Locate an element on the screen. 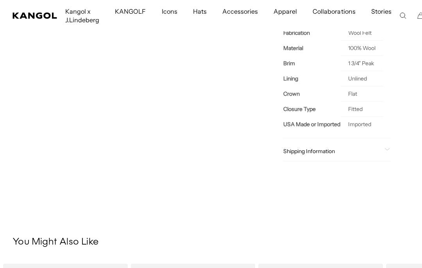 The width and height of the screenshot is (422, 268). td: Unlined is located at coordinates (362, 79).